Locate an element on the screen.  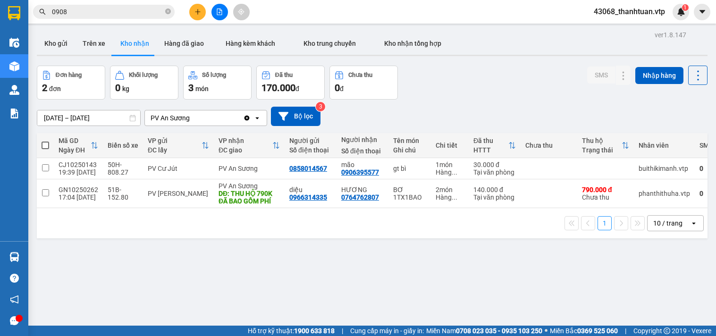
span: Kho nhận tổng hợp is located at coordinates (413, 43).